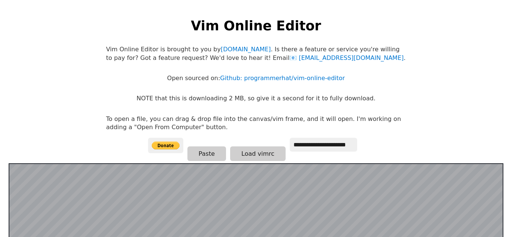  What do you see at coordinates (282, 78) in the screenshot?
I see `a: Github: programmerhat/vim-online-editor` at bounding box center [282, 78].